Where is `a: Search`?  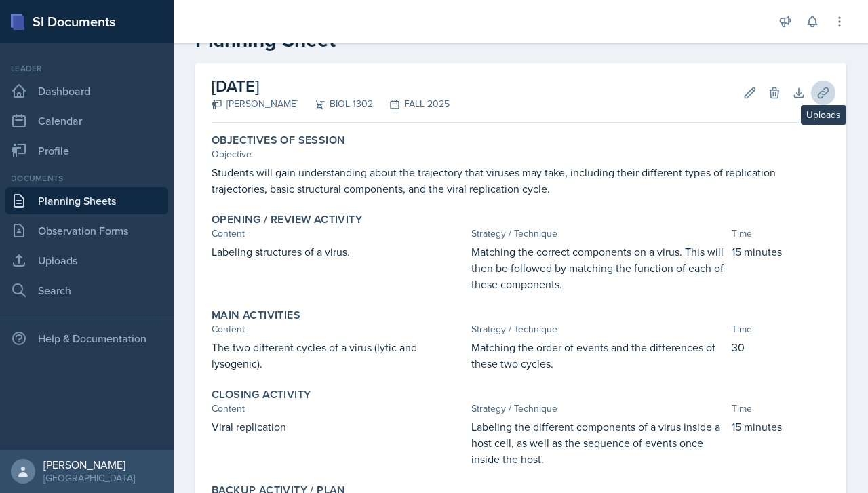 a: Search is located at coordinates (87, 290).